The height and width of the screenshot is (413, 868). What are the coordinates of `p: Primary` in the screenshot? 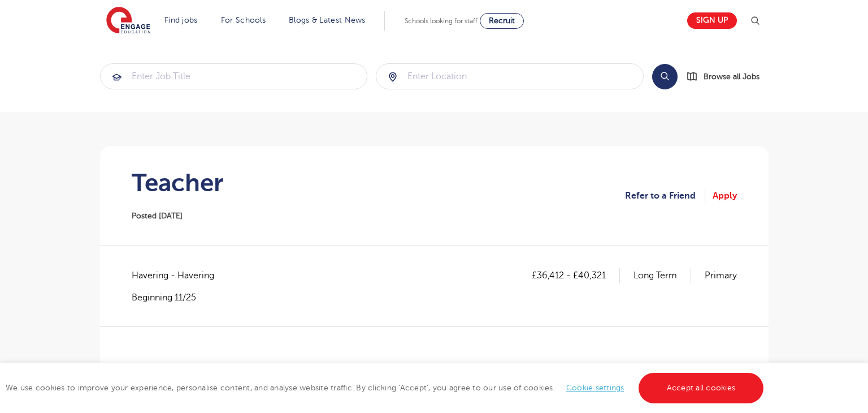 It's located at (721, 275).